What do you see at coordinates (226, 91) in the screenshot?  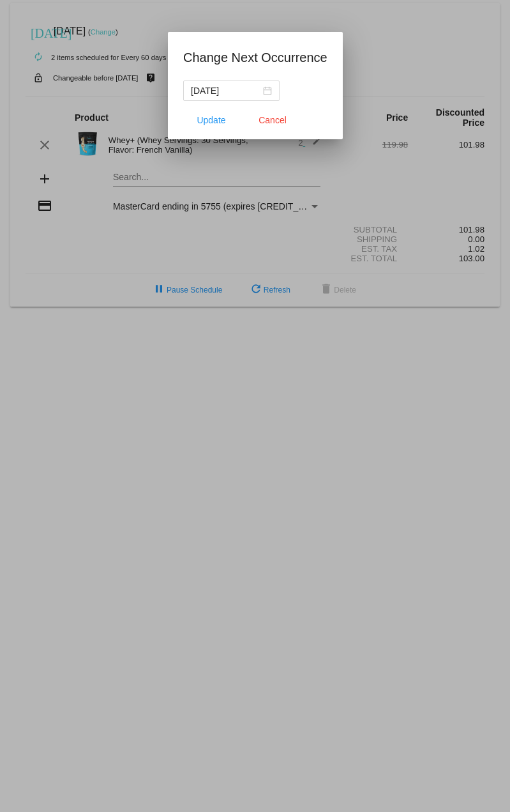 I see `input: Select date` at bounding box center [226, 91].